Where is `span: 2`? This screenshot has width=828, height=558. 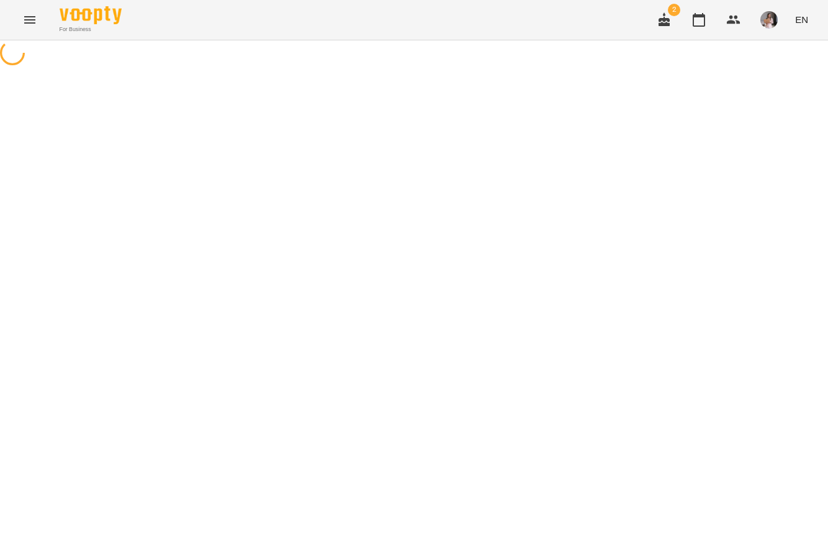
span: 2 is located at coordinates (674, 10).